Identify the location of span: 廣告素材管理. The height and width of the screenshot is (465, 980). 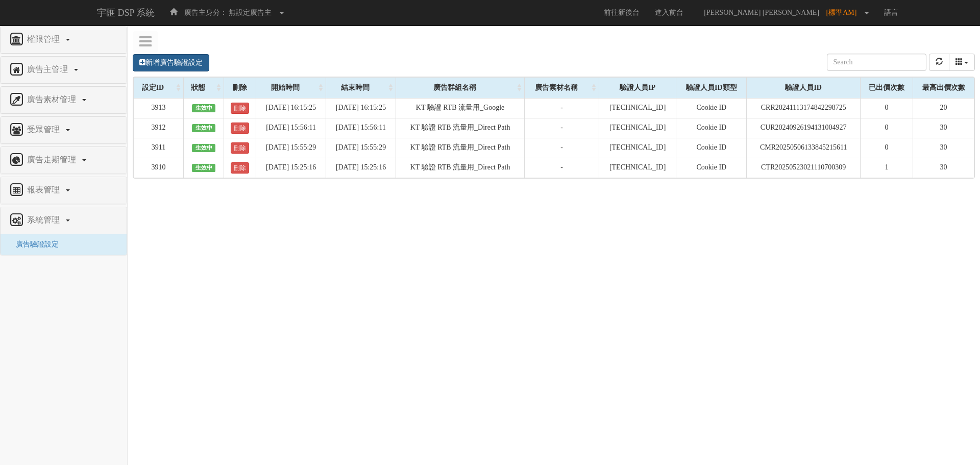
(53, 99).